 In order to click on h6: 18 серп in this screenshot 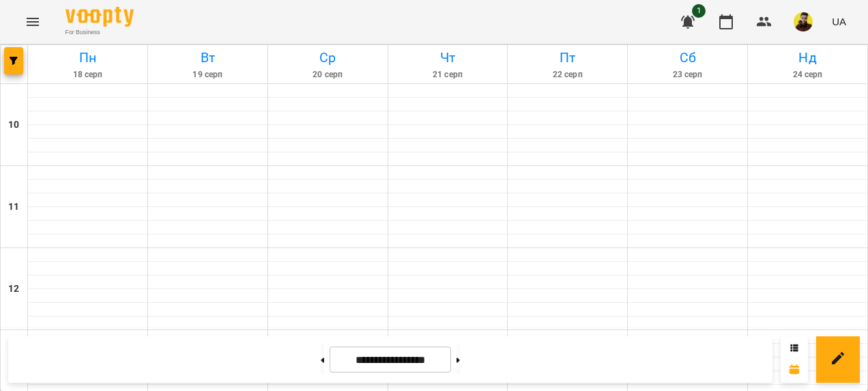, I will do `click(88, 75)`.